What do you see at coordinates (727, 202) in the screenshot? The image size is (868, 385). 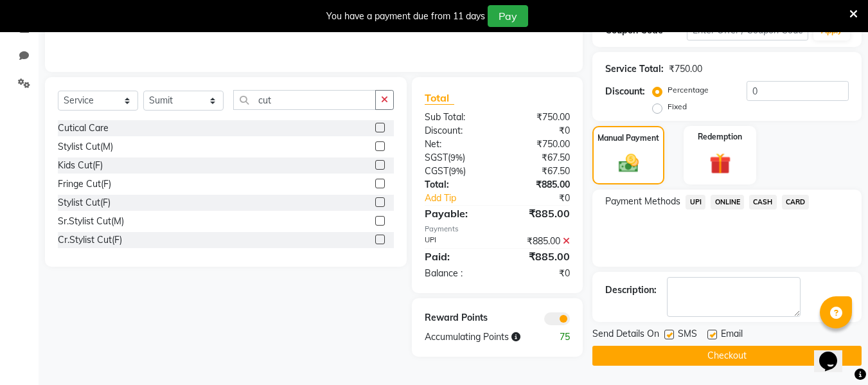 I see `span: ONLINE` at bounding box center [727, 202].